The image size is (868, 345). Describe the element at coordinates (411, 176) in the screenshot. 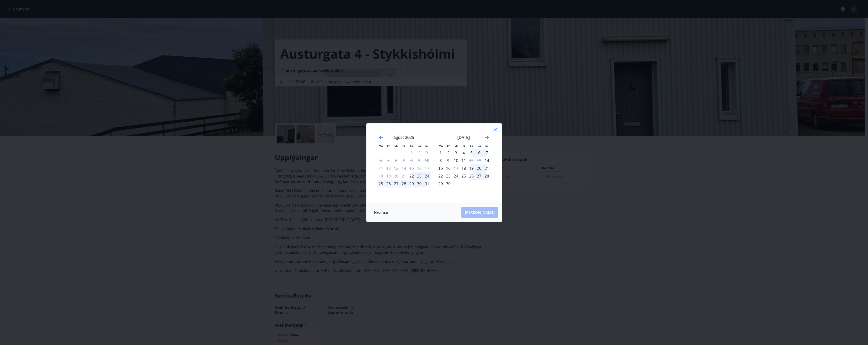

I see `td: Choose föstudagur, 22. ágúst 2025 as your check-in date. It’s available.` at that location.